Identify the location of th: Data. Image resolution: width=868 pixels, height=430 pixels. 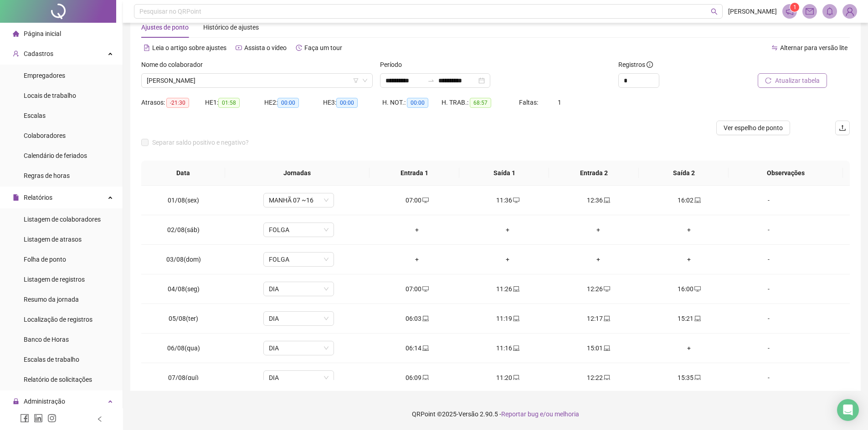
(183, 173).